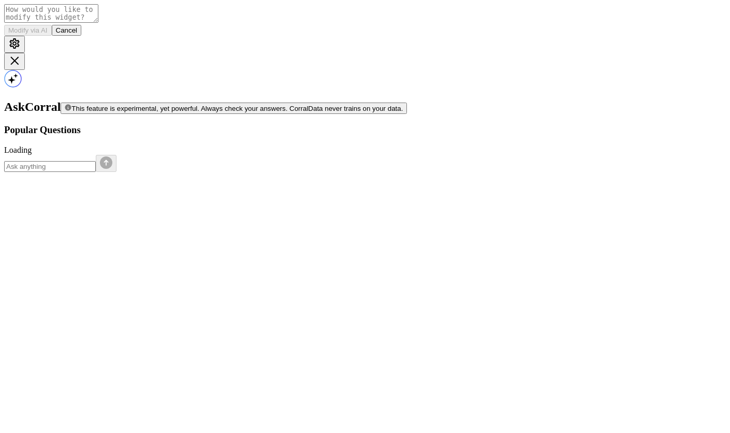 The width and height of the screenshot is (730, 433). I want to click on h3: Popular Questions, so click(365, 130).